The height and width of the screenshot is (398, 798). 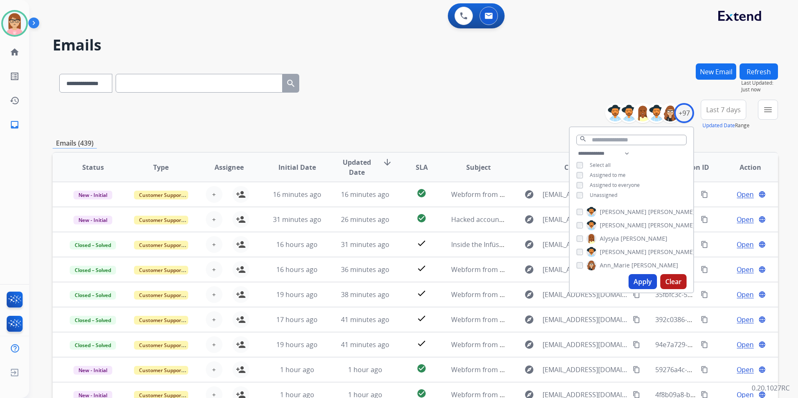 I want to click on mat-icon: arrow_downward, so click(x=387, y=162).